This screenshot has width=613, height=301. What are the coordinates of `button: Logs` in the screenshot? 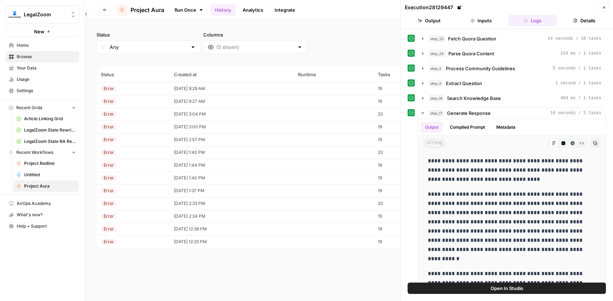 It's located at (533, 21).